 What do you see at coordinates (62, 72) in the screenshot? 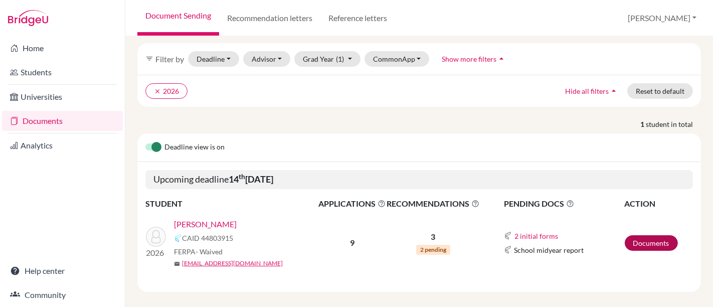
I see `a: Students` at bounding box center [62, 72].